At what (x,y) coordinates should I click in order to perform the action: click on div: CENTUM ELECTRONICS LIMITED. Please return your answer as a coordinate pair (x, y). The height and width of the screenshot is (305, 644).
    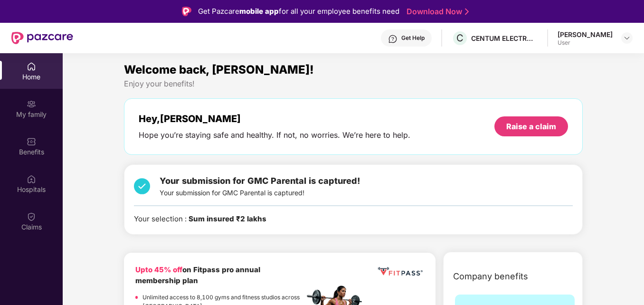
    Looking at the image, I should click on (504, 38).